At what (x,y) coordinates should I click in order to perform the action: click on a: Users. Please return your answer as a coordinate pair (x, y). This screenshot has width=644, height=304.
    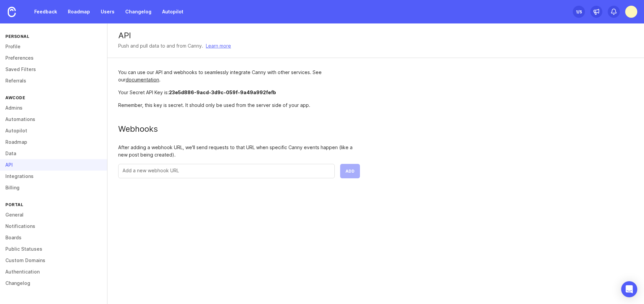
    Looking at the image, I should click on (108, 12).